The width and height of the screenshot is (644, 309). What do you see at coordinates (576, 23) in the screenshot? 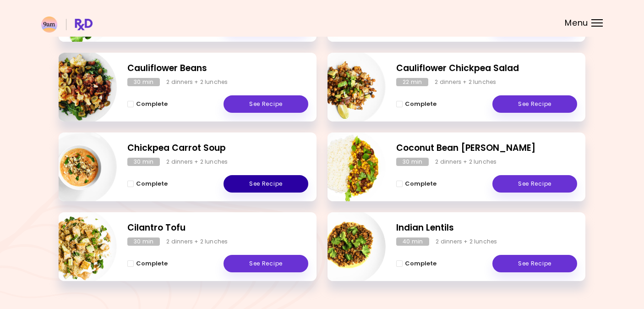
I see `span: Menu` at bounding box center [576, 23].